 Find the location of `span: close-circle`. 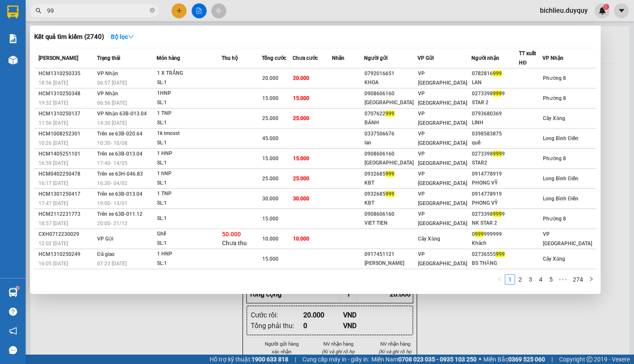

span: close-circle is located at coordinates (152, 11).